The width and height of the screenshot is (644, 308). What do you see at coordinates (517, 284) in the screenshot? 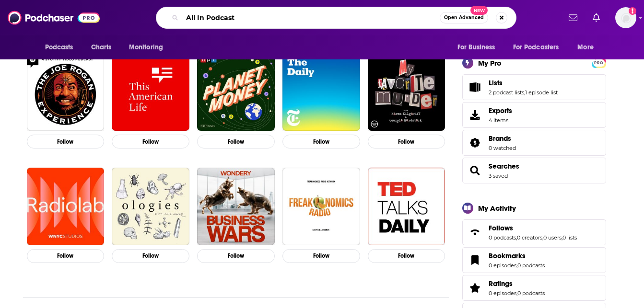
I see `a: Ratings` at bounding box center [517, 284].